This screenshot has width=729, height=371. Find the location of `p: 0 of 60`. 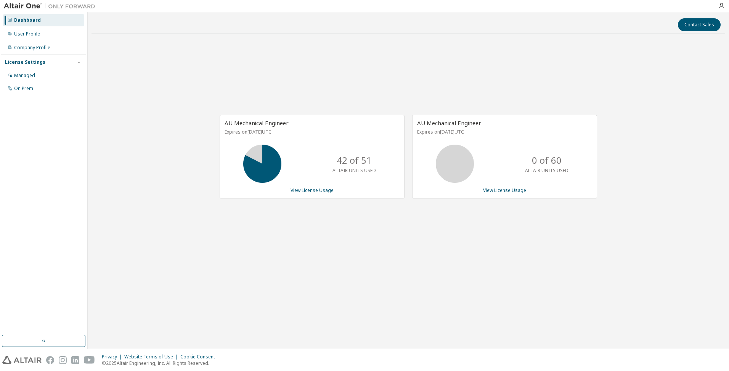

p: 0 of 60 is located at coordinates (547, 160).